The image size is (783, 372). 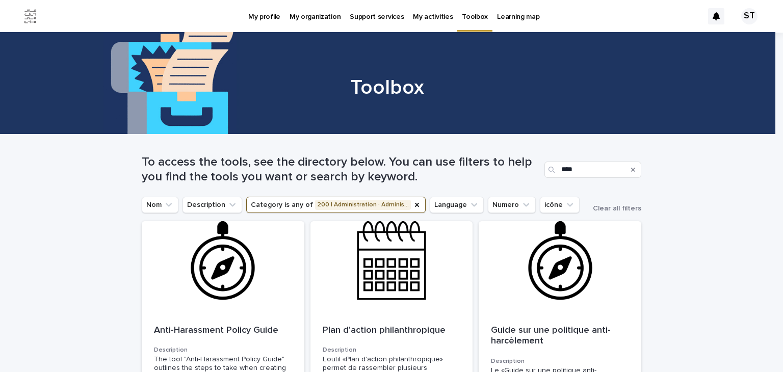 I want to click on button: Nom, so click(x=160, y=205).